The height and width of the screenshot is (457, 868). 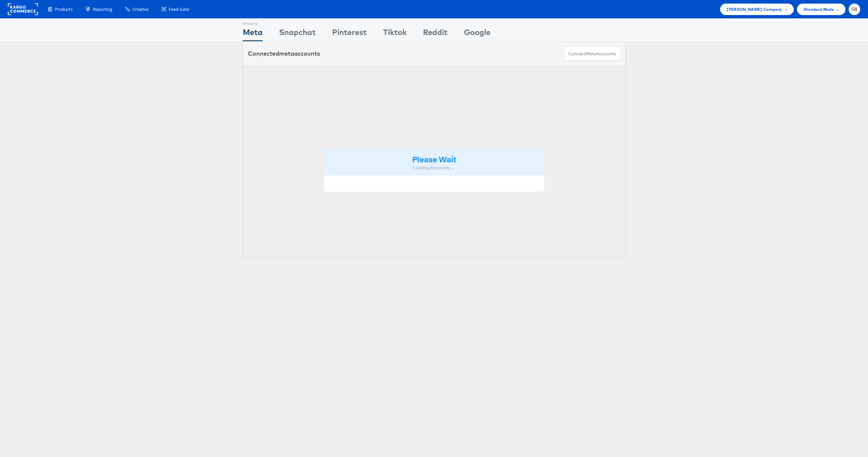 What do you see at coordinates (395, 34) in the screenshot?
I see `div: Tiktok` at bounding box center [395, 34].